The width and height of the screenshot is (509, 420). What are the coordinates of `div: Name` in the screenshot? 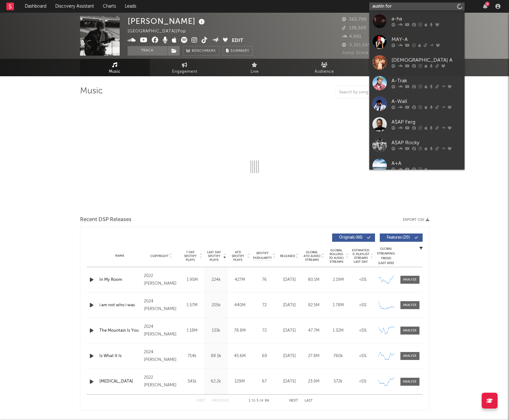 It's located at (120, 255).